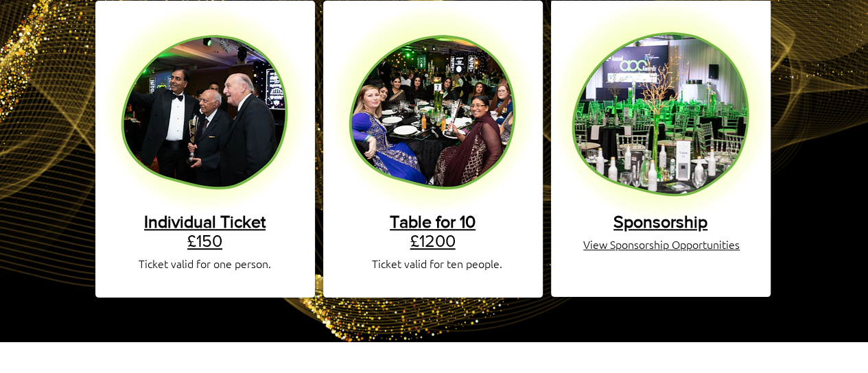 The image size is (868, 373). Describe the element at coordinates (433, 109) in the screenshot. I see `img: table ticket.png` at that location.